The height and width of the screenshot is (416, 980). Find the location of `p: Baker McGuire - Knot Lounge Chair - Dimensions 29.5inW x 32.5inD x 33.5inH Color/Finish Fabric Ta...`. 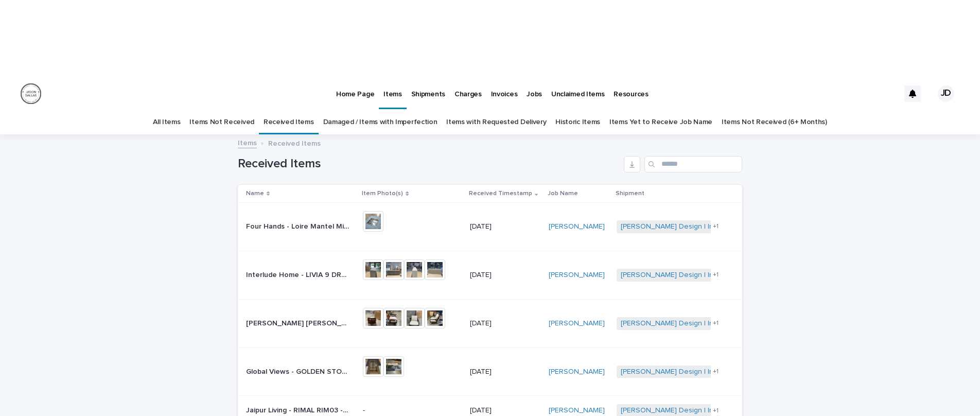

p: Baker McGuire - Knot Lounge Chair - Dimensions 29.5inW x 32.5inD x 33.5inH Color/Finish Fabric Ta... is located at coordinates (298, 323).